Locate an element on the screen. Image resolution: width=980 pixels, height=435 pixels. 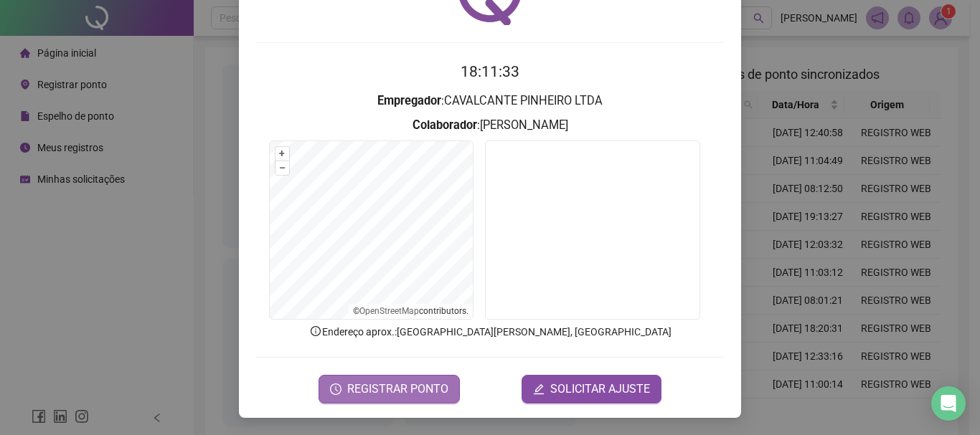
span: clock-circle is located at coordinates (335, 389).